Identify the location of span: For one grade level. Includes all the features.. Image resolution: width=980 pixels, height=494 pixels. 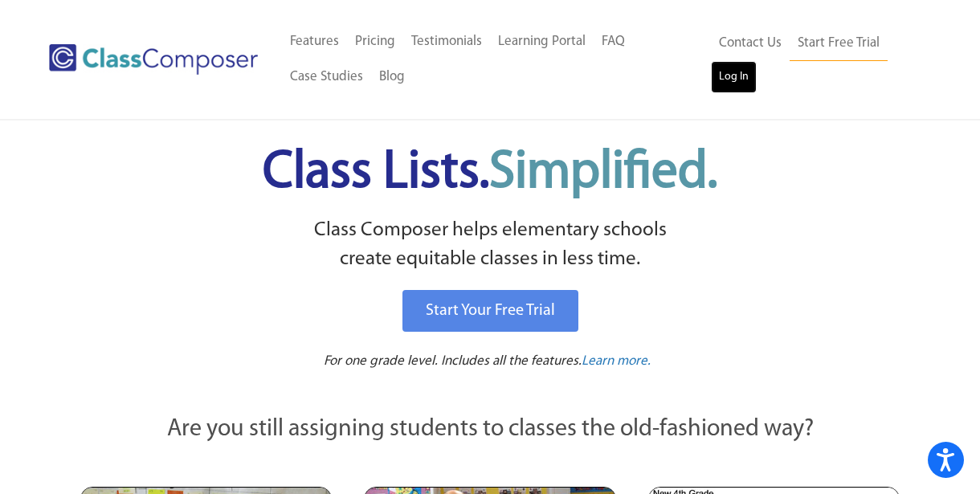
(452, 361).